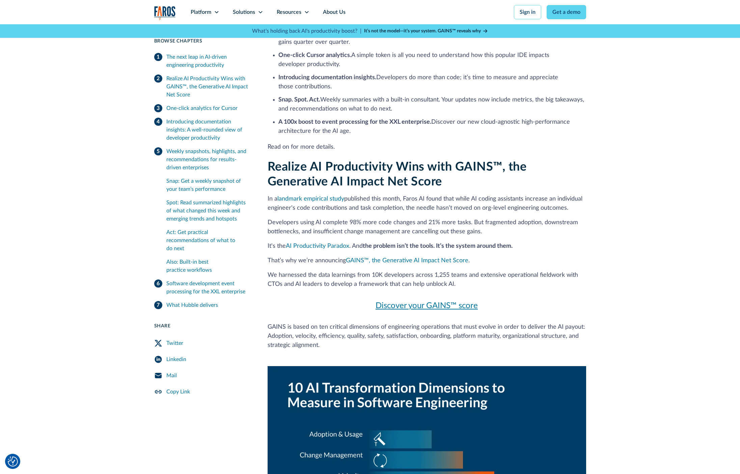 Image resolution: width=740 pixels, height=474 pixels. Describe the element at coordinates (203, 160) in the screenshot. I see `a: Weekly snapshots, highlights, and recommendations for results-driven enterprises` at that location.